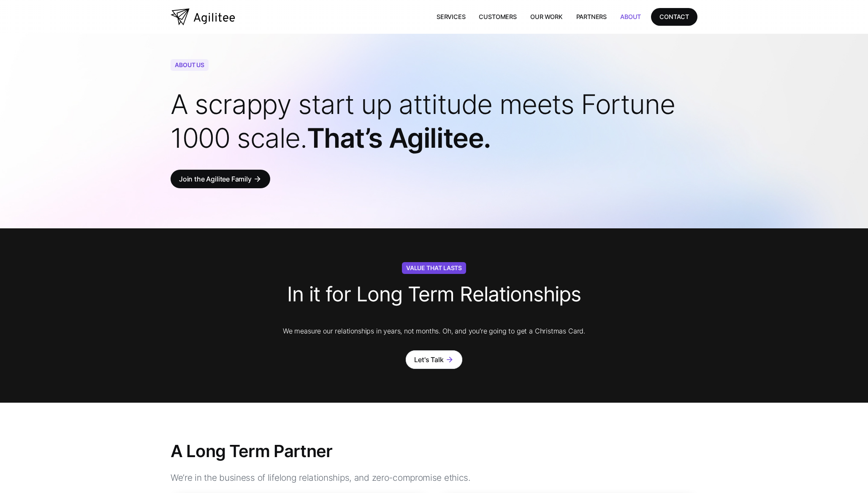  I want to click on a: About, so click(630, 17).